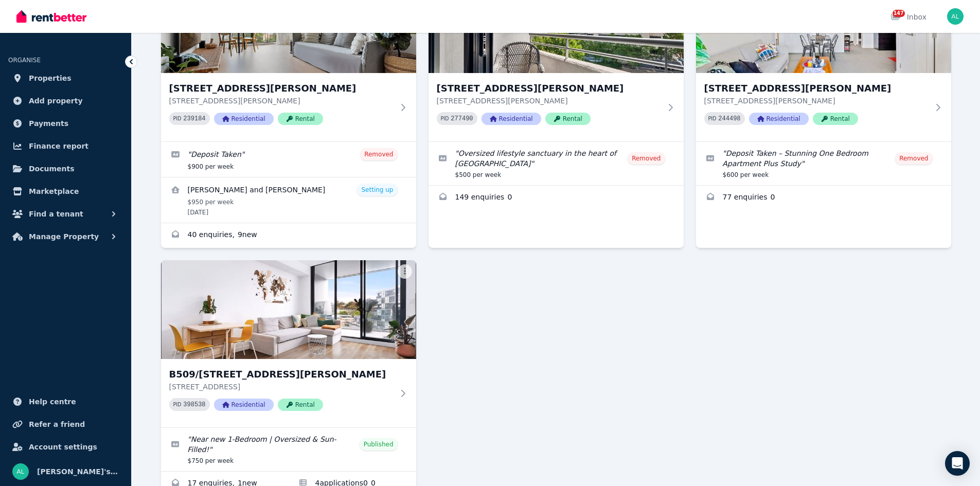 The width and height of the screenshot is (980, 486). I want to click on a: Enquiries for 49/7-9 Gilbert Street, Dover Heights, so click(289, 236).